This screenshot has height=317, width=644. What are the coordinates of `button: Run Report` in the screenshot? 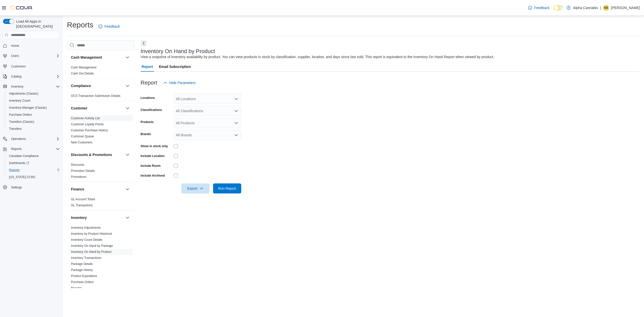 It's located at (227, 188).